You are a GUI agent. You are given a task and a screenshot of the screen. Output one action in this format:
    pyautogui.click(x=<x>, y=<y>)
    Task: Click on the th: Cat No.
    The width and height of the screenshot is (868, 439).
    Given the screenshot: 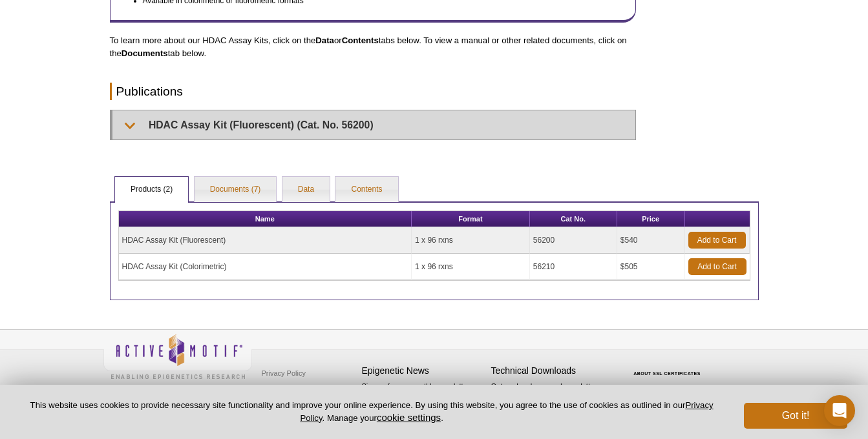 What is the action you would take?
    pyautogui.click(x=573, y=219)
    